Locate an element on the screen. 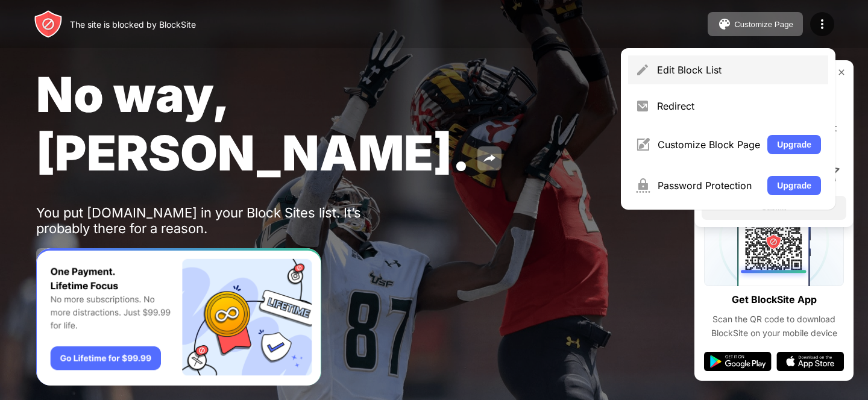 The width and height of the screenshot is (868, 400). img: menu-icon.svg is located at coordinates (822, 25).